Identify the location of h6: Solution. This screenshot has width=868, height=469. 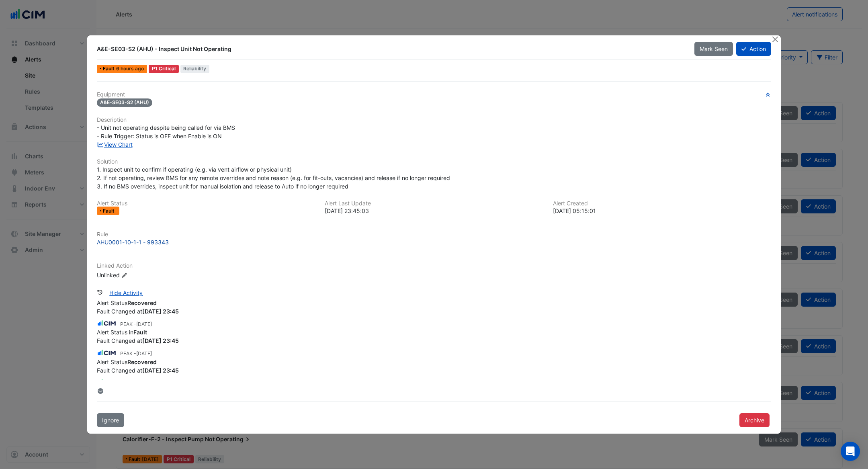
(434, 162).